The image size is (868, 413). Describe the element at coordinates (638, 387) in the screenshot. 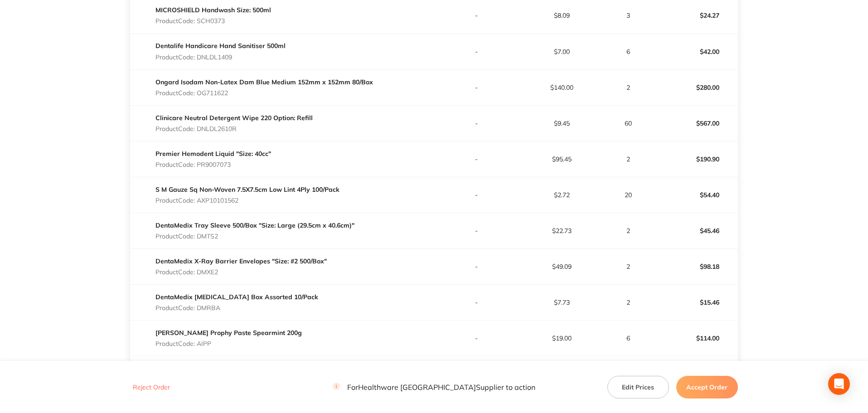

I see `button: Edit Prices` at that location.